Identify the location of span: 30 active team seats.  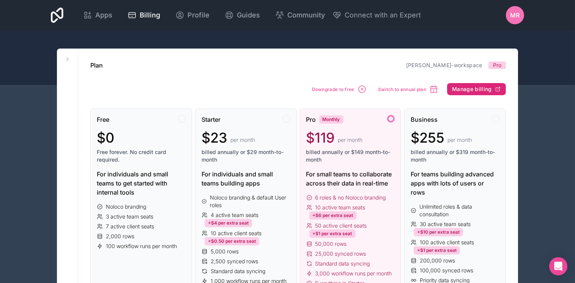
(445, 224).